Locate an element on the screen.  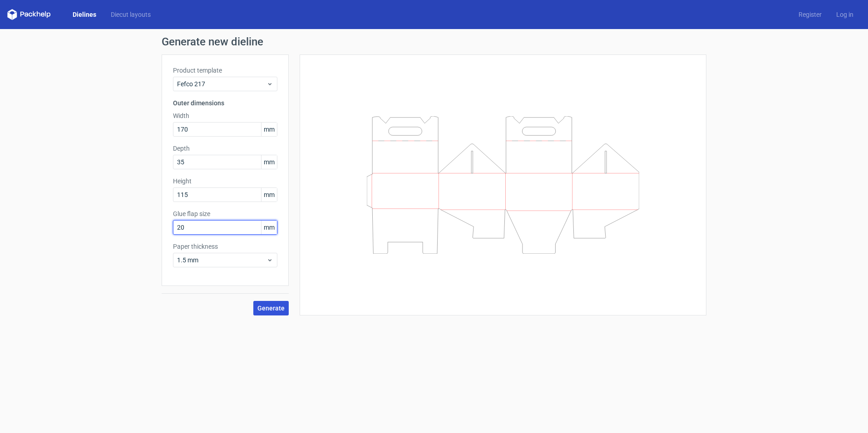
a: Register is located at coordinates (810, 14).